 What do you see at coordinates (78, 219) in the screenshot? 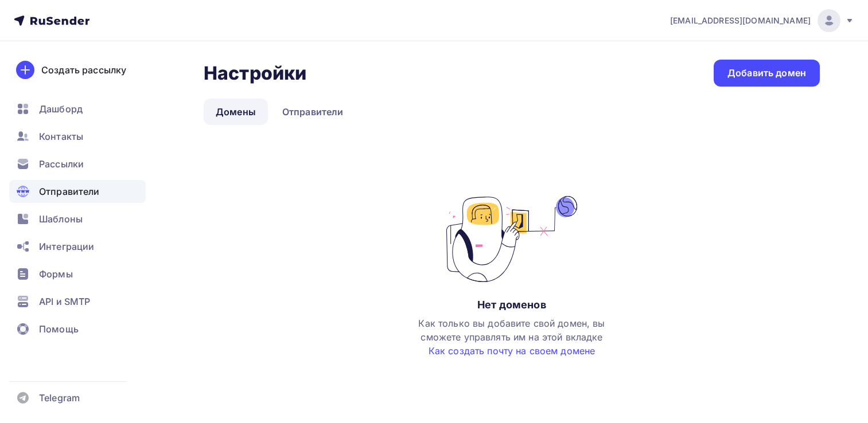
I see `a: Шаблоны` at bounding box center [78, 219].